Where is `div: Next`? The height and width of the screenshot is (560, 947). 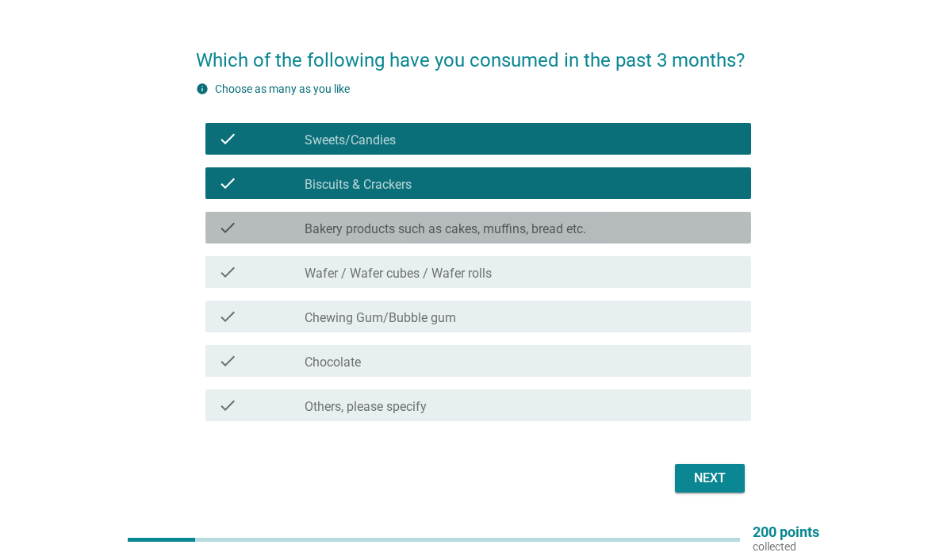
div: Next is located at coordinates (709, 478).